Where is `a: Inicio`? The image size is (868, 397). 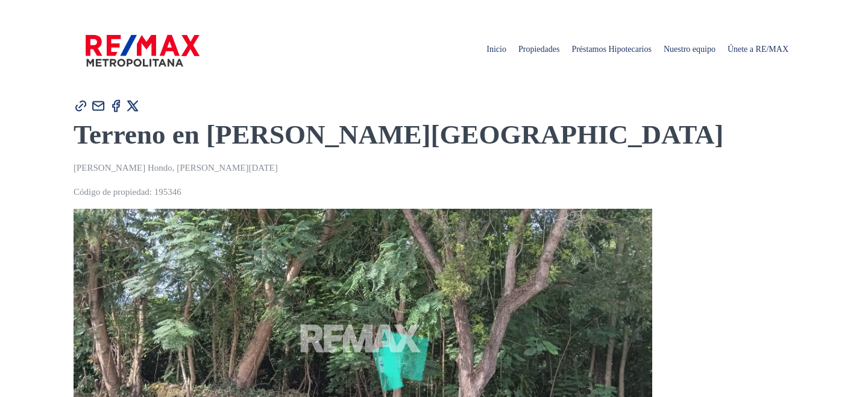
a: Inicio is located at coordinates (496, 50).